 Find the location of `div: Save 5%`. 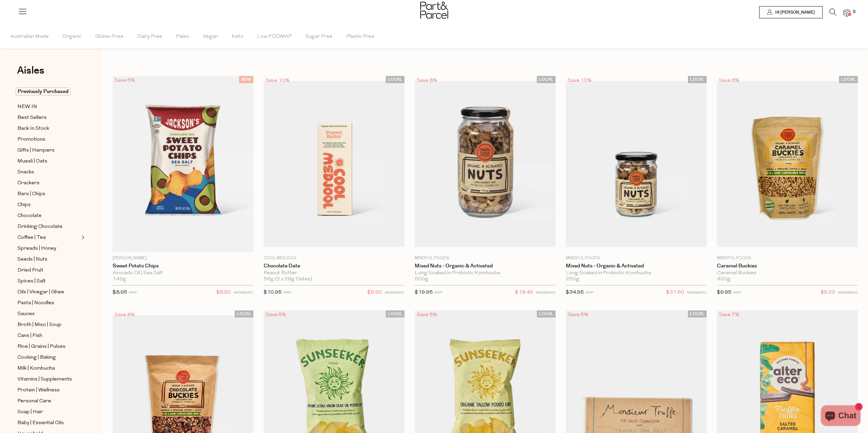

div: Save 5% is located at coordinates (578, 315).